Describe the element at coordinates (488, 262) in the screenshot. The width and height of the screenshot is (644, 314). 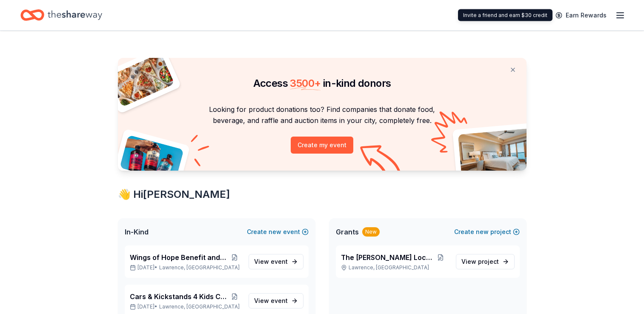
I see `span: project` at that location.